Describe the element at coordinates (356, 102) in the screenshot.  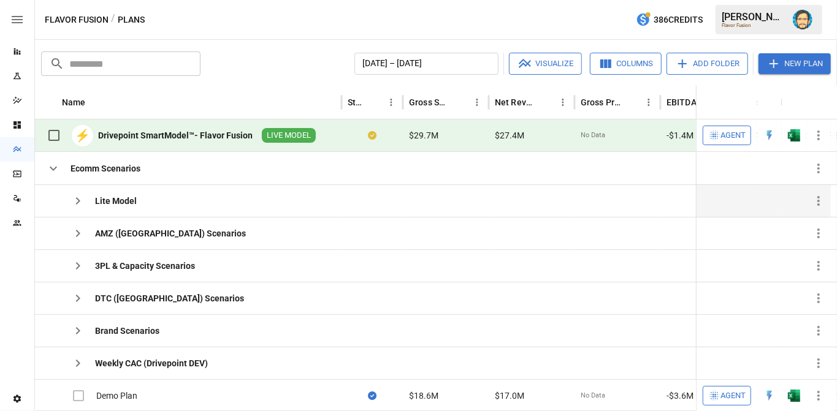
I see `div: Status` at that location.